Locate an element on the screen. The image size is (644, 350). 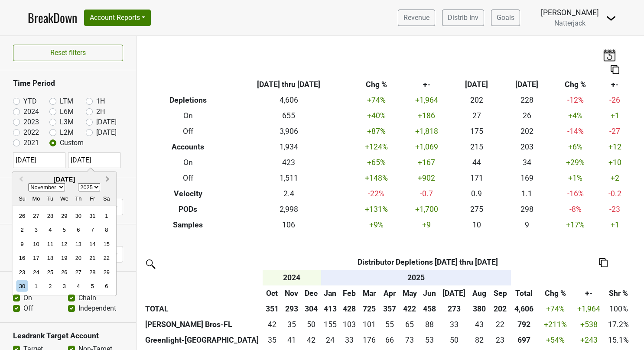
div: Choose Saturday, November 8th, 2025 is located at coordinates (106, 229).